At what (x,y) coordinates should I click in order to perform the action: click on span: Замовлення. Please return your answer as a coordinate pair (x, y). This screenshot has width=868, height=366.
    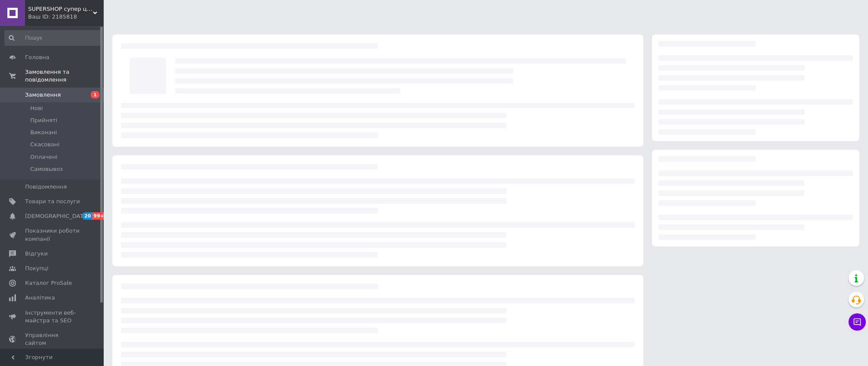
    Looking at the image, I should click on (43, 95).